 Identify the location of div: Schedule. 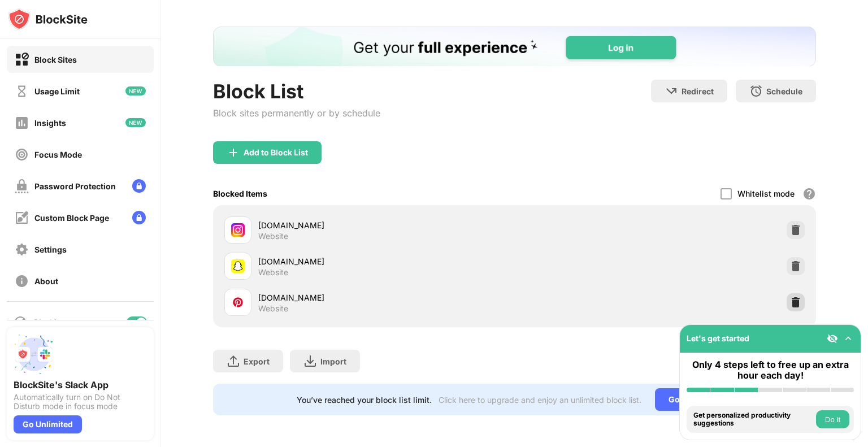
(784, 91).